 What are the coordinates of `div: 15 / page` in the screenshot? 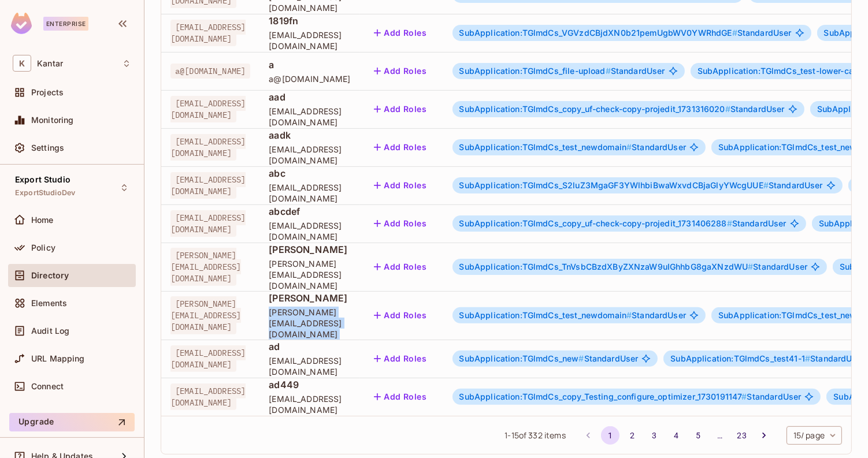 It's located at (815, 435).